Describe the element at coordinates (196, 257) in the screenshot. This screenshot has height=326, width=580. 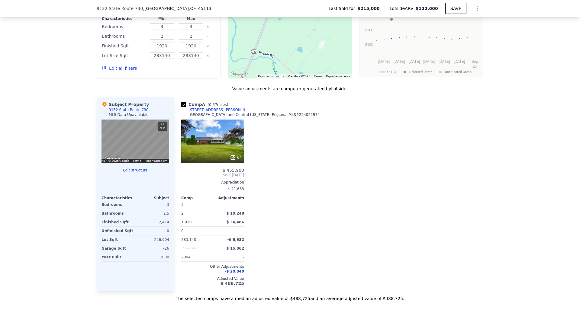
I see `div: 2004` at that location.